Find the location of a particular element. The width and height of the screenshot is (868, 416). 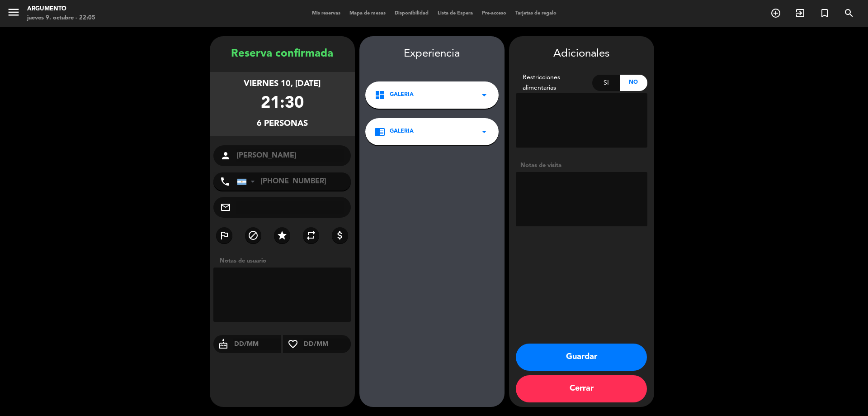

div: Notas de visita is located at coordinates (582, 165).